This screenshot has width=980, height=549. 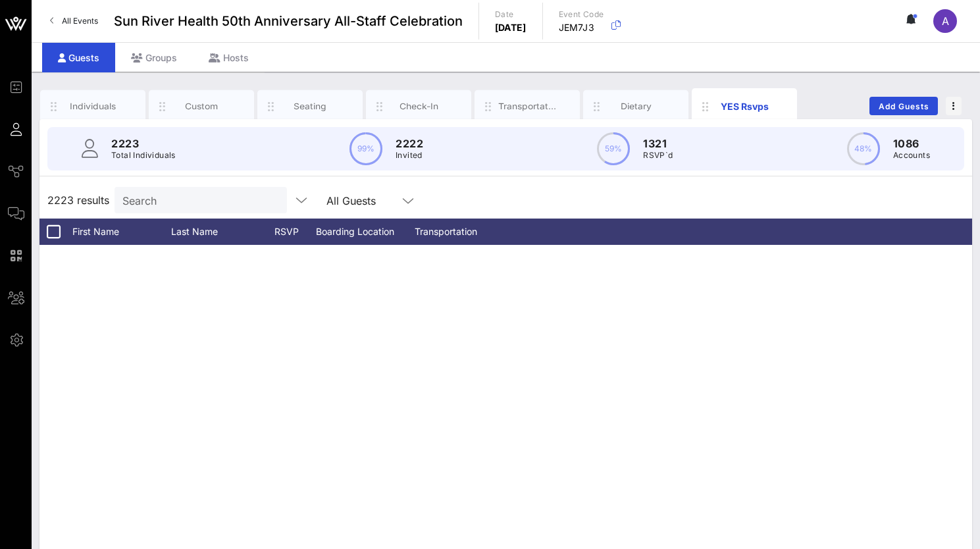 What do you see at coordinates (229, 57) in the screenshot?
I see `div: Hosts` at bounding box center [229, 57].